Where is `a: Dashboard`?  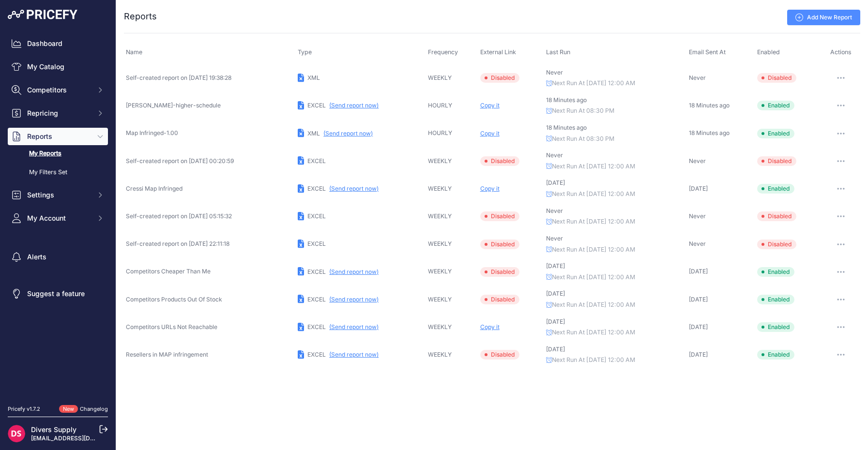
a: Dashboard is located at coordinates (58, 43).